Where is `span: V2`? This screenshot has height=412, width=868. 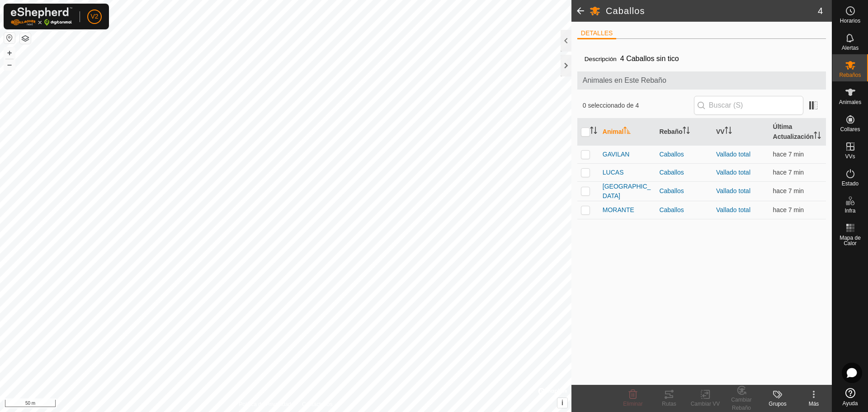 span: V2 is located at coordinates (94, 16).